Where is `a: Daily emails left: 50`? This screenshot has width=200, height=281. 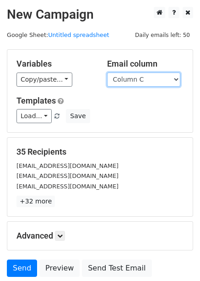 a: Daily emails left: 50 is located at coordinates (162, 35).